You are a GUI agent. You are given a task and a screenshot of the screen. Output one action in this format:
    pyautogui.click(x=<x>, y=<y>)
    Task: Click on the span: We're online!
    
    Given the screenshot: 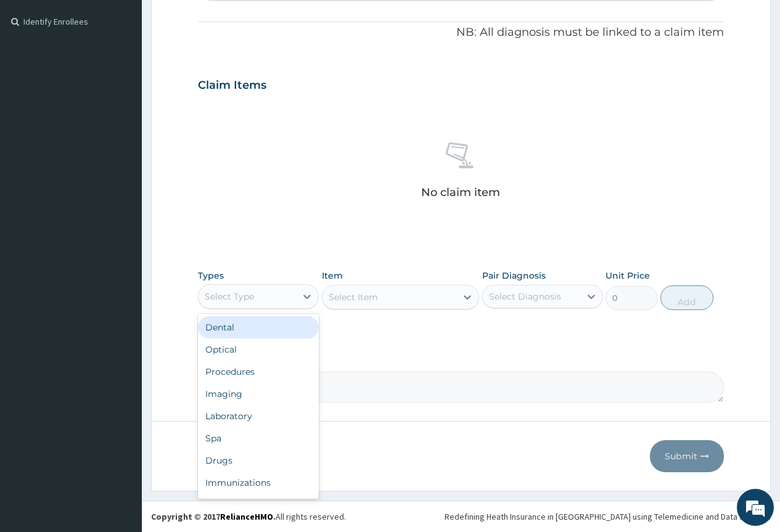 What is the action you would take?
    pyautogui.click(x=121, y=217)
    